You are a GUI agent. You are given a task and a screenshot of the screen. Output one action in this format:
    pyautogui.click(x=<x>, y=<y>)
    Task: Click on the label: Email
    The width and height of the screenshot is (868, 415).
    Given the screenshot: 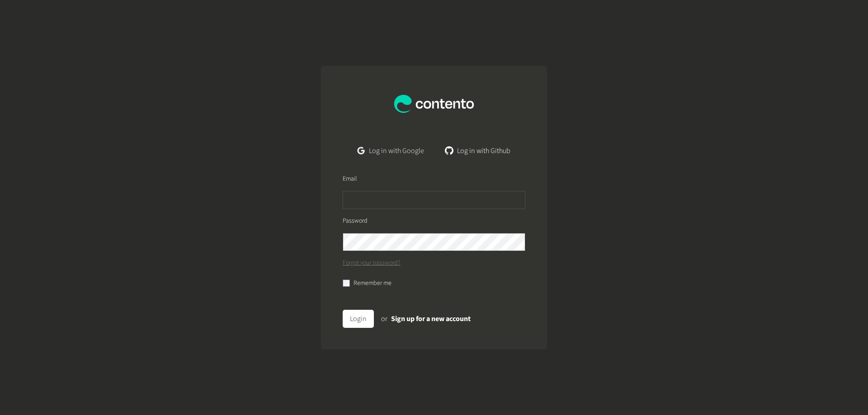 What is the action you would take?
    pyautogui.click(x=349, y=179)
    